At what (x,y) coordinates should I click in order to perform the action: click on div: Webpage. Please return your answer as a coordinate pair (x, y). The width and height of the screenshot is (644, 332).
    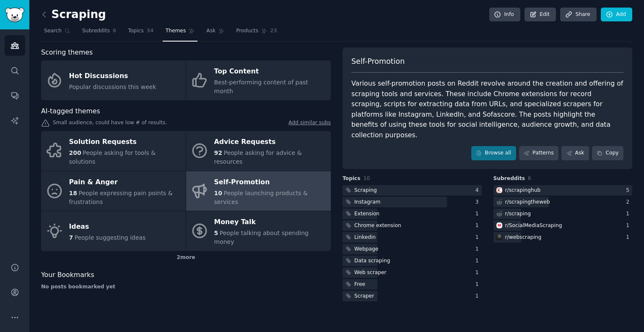
    Looking at the image, I should click on (366, 249).